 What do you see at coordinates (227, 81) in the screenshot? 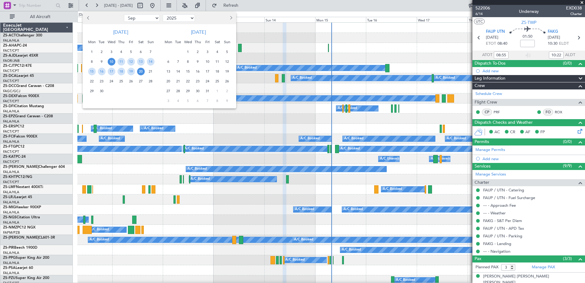
I see `span: 26` at bounding box center [227, 81].